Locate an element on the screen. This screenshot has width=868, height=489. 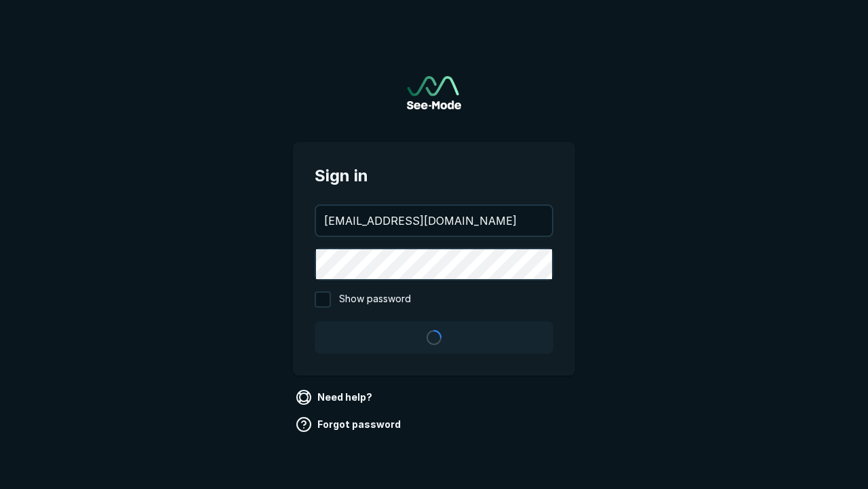
span: Show password is located at coordinates (375, 300).